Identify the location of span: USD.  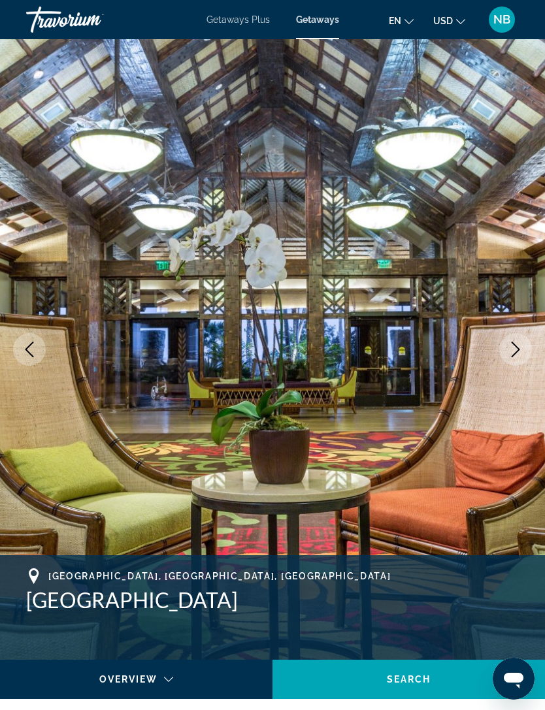
(443, 21).